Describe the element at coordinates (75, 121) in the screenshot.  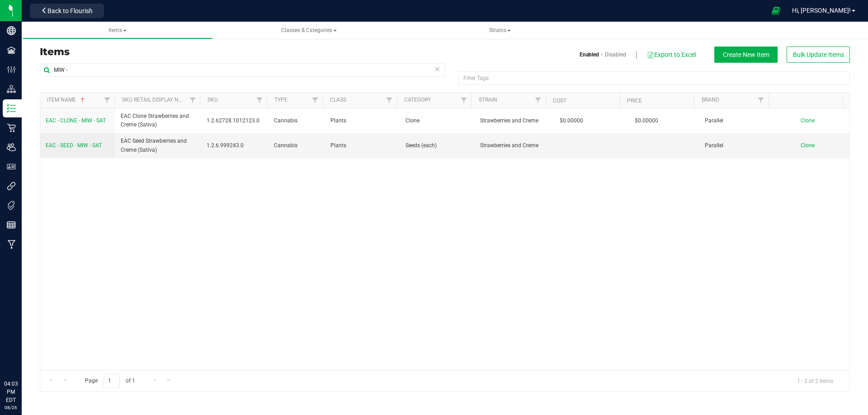
I see `a: EAC - CLONE - MIW - SAT` at that location.